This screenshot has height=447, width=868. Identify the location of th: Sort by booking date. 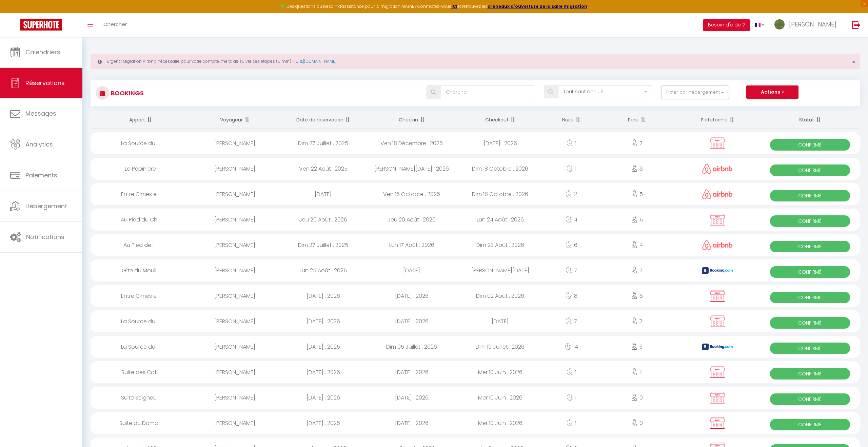
(323, 120).